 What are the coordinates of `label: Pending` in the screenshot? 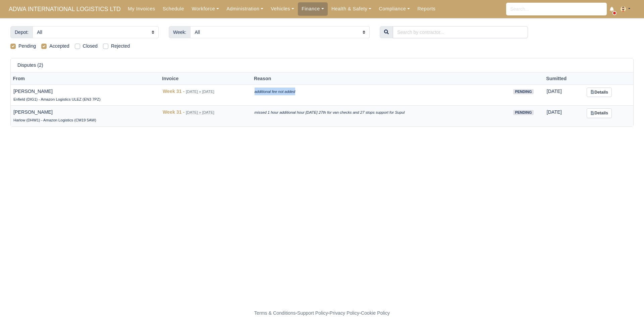 It's located at (27, 46).